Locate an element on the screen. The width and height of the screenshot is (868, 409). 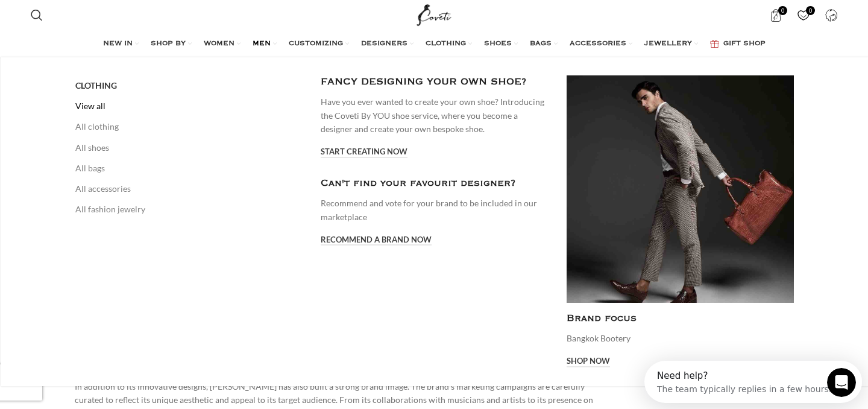
div: Main navigation is located at coordinates (434, 44).